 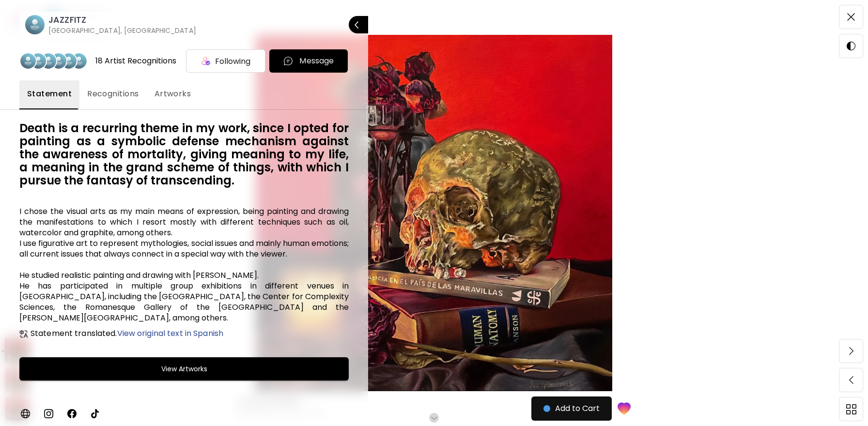 I want to click on img: icon, so click(x=206, y=61).